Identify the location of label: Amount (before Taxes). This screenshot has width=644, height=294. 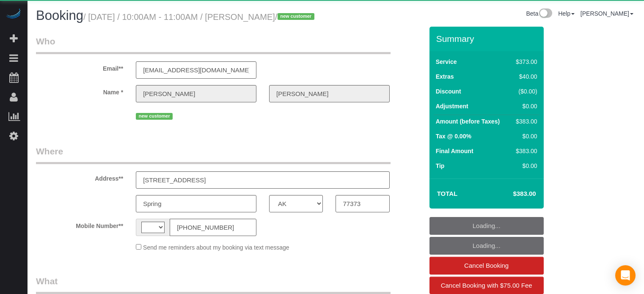
(467, 122).